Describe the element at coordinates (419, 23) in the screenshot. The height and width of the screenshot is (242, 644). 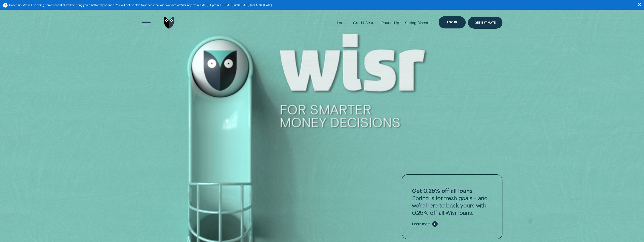
I see `div: Spring Discount` at that location.